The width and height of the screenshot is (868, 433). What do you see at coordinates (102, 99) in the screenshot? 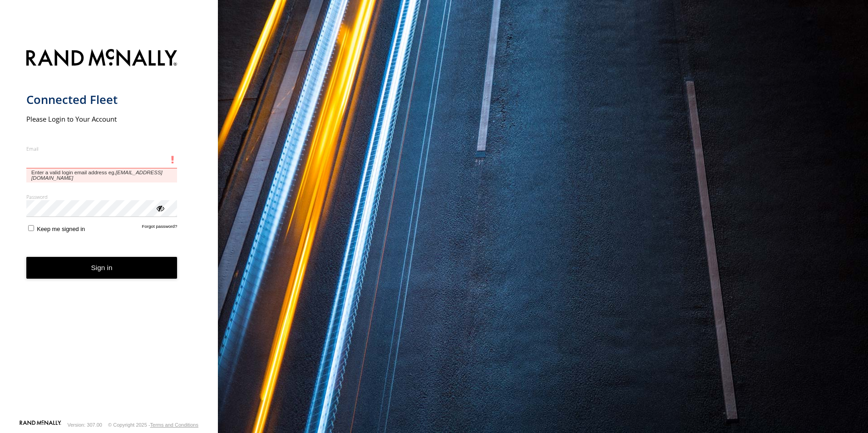
I see `h1: Connected Fleet` at bounding box center [102, 99].